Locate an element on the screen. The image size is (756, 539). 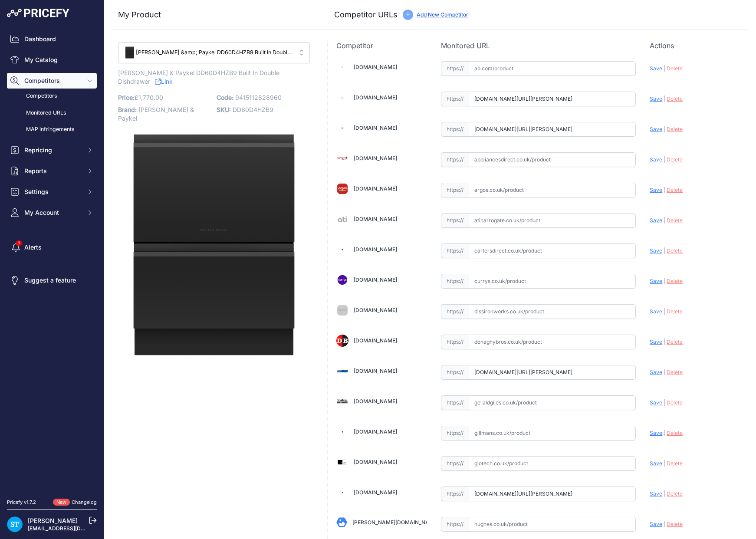
button: Competitors is located at coordinates (52, 81).